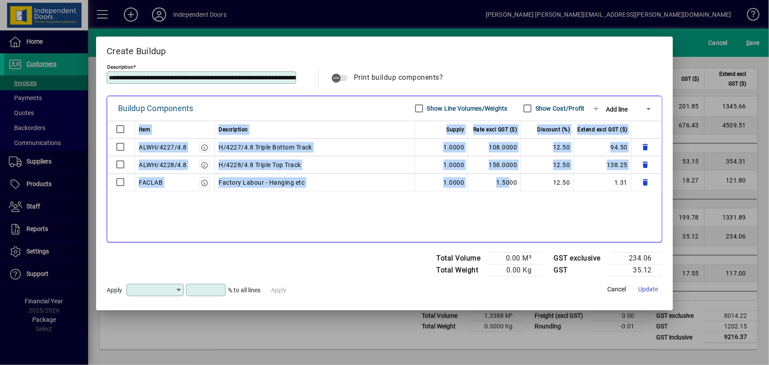  Describe the element at coordinates (647, 289) in the screenshot. I see `span: Update` at that location.